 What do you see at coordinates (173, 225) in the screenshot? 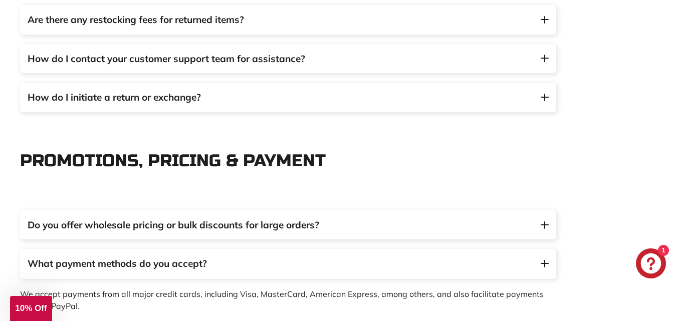
I see `span: Do you offer wholesale pricing or bulk discounts for large orders?` at bounding box center [173, 225].